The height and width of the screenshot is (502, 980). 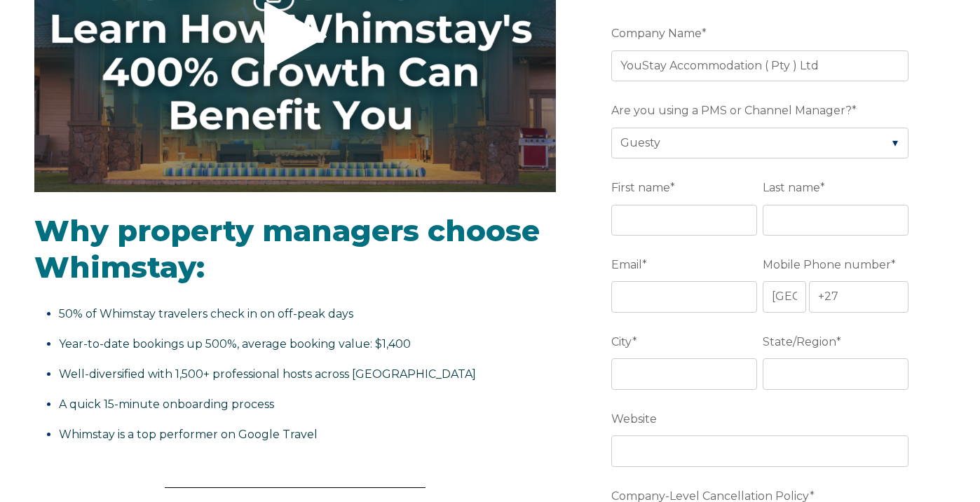 I want to click on span: City, so click(x=622, y=342).